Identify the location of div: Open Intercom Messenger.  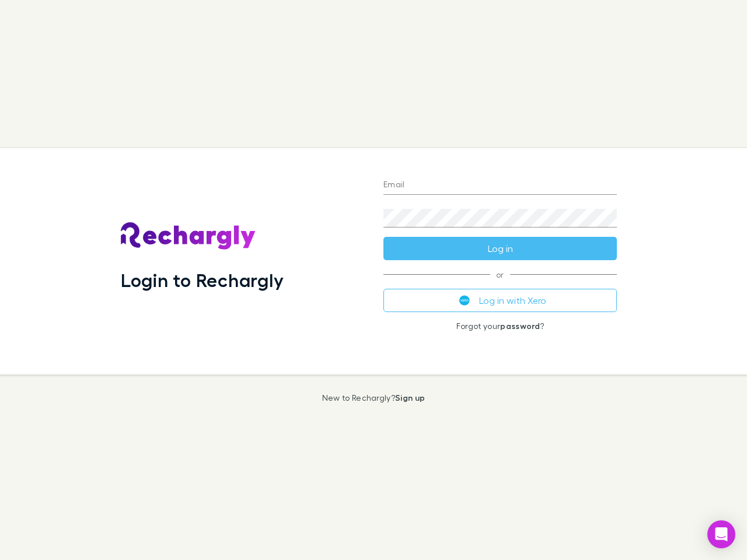
(722, 535).